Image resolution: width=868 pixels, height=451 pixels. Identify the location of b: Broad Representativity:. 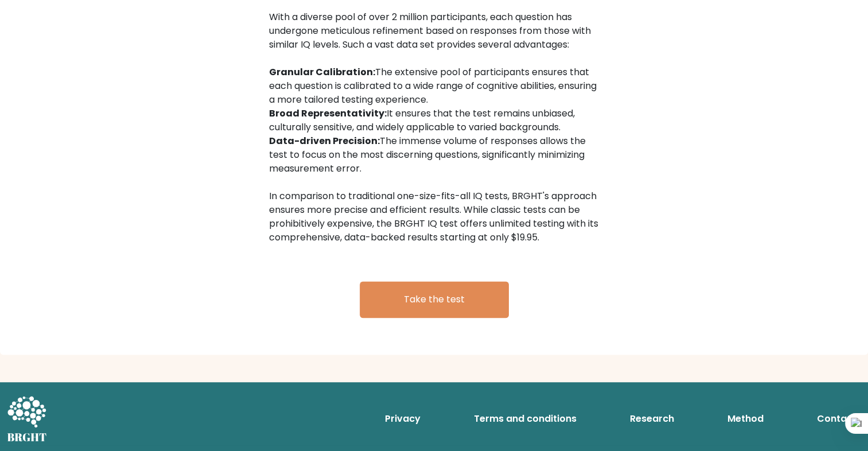
(327, 113).